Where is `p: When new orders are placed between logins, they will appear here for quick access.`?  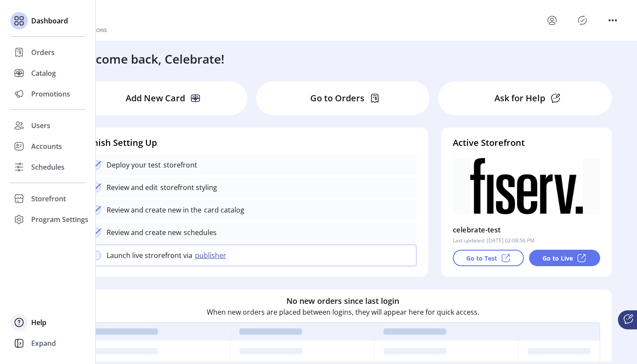 p: When new orders are placed between logins, they will appear here for quick access. is located at coordinates (343, 312).